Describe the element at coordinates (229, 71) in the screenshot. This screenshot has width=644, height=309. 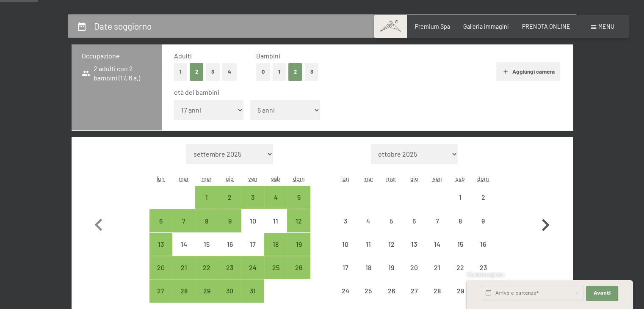
I see `button: 4` at that location.